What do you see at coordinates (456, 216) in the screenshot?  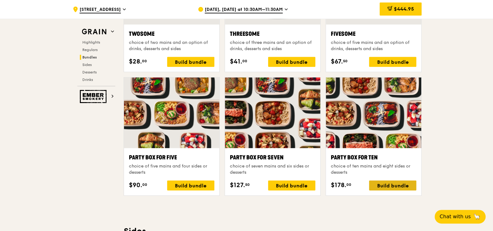 I see `span: Chat with us` at bounding box center [456, 216].